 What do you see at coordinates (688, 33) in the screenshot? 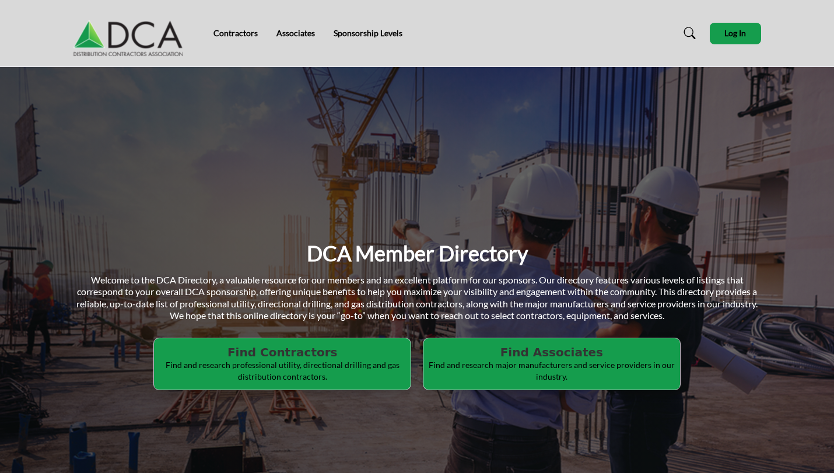
I see `a: Search` at bounding box center [688, 33].